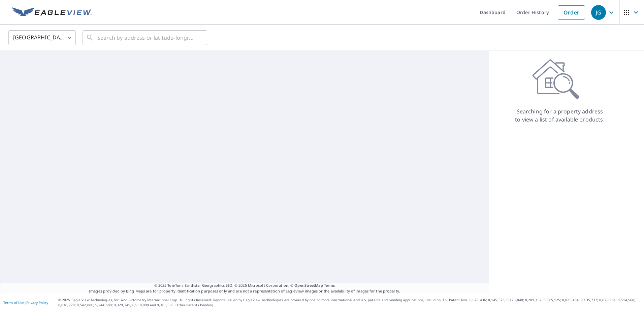  I want to click on a: Terms, so click(329, 285).